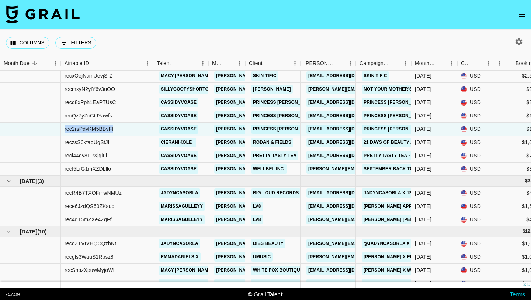  I want to click on a: Pretty Tasty Tea - OCT, so click(392, 155).